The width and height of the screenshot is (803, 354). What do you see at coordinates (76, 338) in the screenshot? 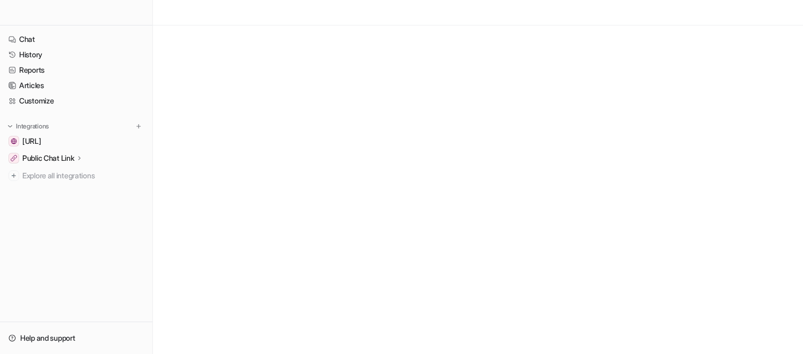
I see `a: Help and support` at bounding box center [76, 338].